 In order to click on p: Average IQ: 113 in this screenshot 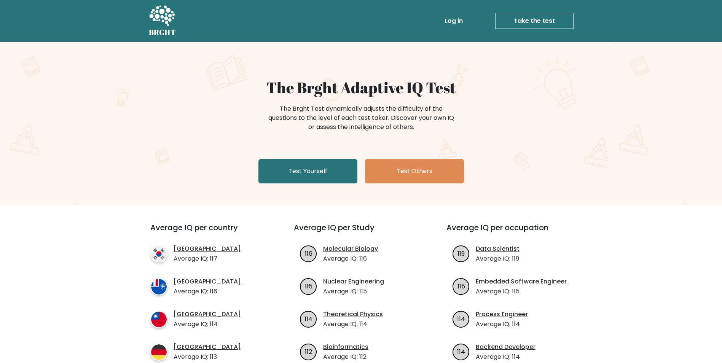, I will do `click(207, 357)`.